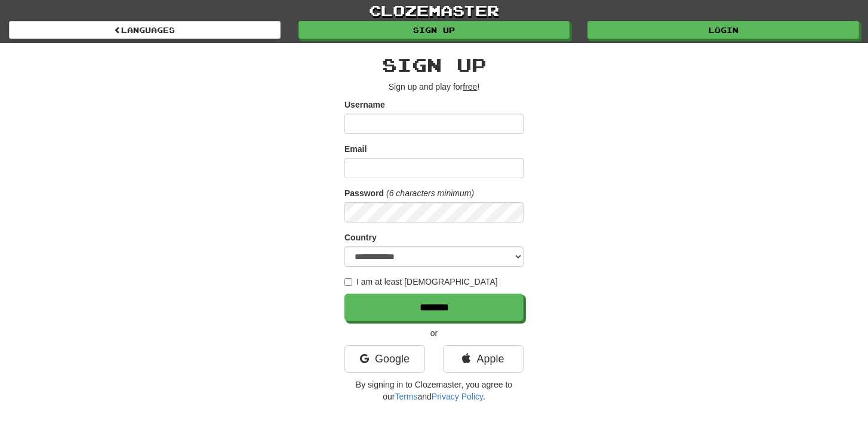 The image size is (868, 436). Describe the element at coordinates (365, 105) in the screenshot. I see `label: Username` at that location.